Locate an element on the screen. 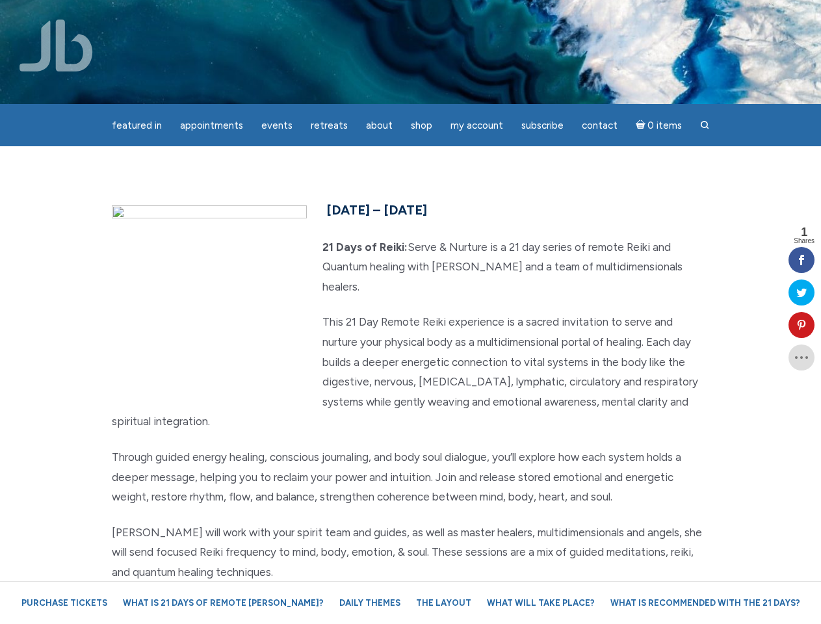 Image resolution: width=821 pixels, height=624 pixels. a: What is recommended with the 21 Days? is located at coordinates (705, 602).